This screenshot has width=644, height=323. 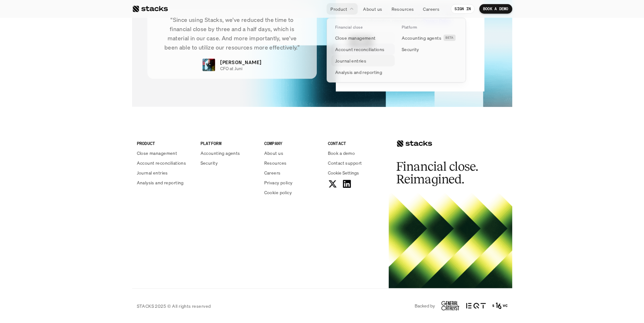 I want to click on p: STACKS 2025 © All rights reserved, so click(x=174, y=305).